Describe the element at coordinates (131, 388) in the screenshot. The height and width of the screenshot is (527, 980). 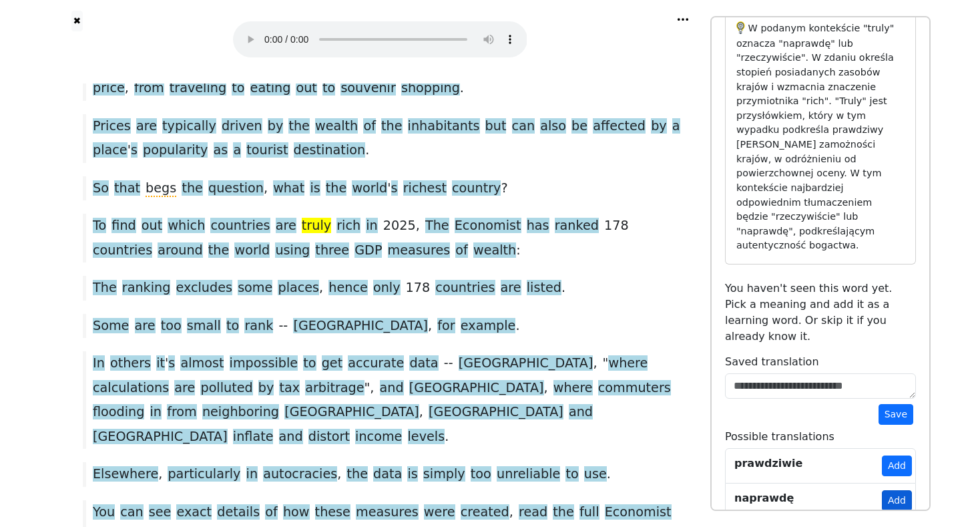
I see `span: calculations` at that location.